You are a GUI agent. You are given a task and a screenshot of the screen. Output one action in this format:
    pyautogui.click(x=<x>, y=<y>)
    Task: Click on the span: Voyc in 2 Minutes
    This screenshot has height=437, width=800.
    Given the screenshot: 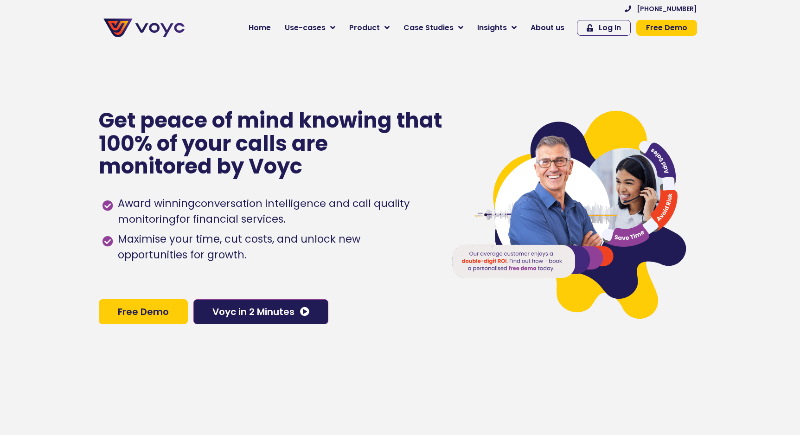 What is the action you would take?
    pyautogui.click(x=253, y=312)
    